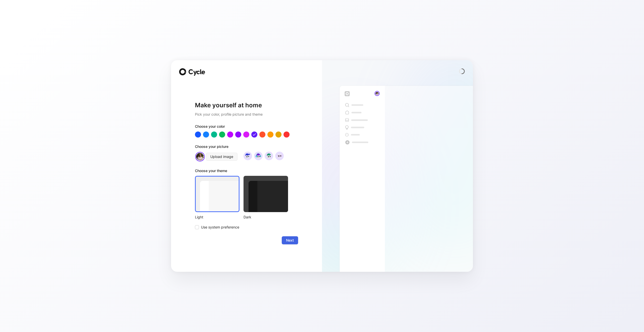 The width and height of the screenshot is (644, 332). I want to click on div: Light, so click(217, 217).